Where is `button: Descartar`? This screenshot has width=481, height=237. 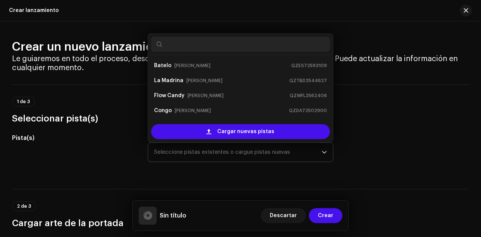
button: Descartar is located at coordinates (283, 216).